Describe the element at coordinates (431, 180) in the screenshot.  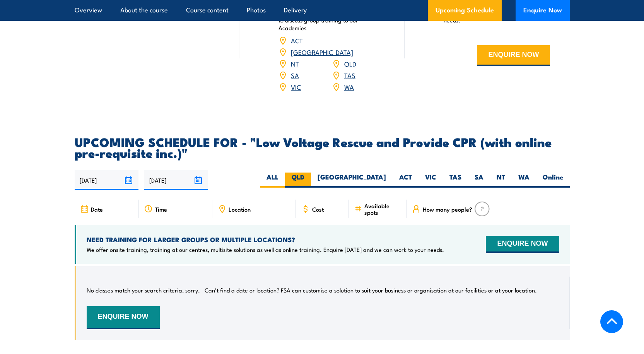
I see `label: VIC` at that location.